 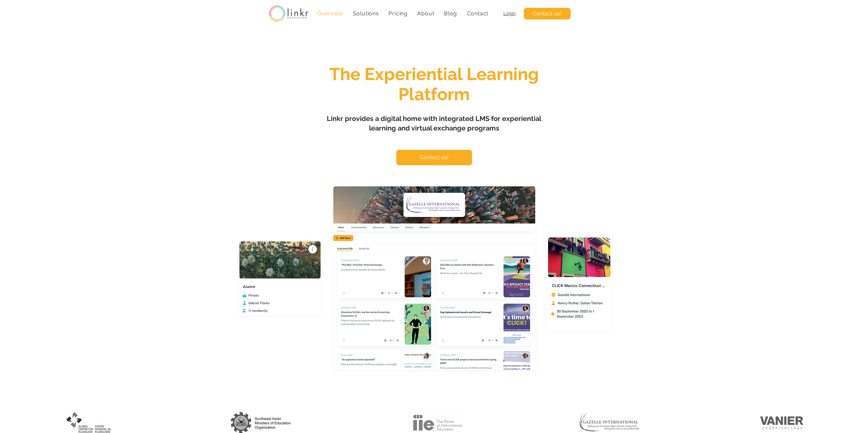 I want to click on img: logo_pluralism_edited.jpg, so click(x=89, y=423).